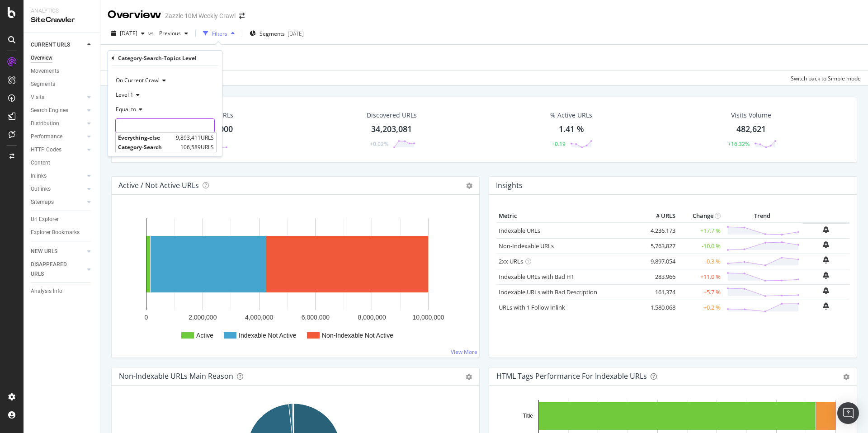 This screenshot has width=868, height=433. Describe the element at coordinates (41, 189) in the screenshot. I see `div: Outlinks` at that location.